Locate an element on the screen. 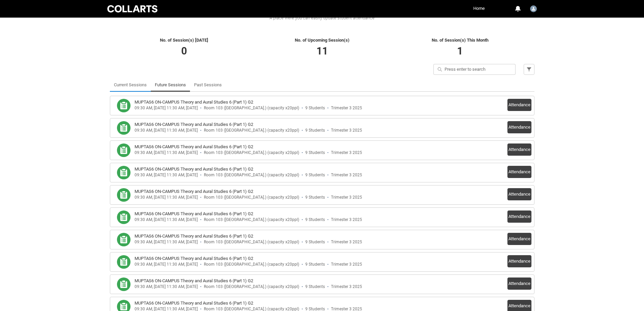 The height and width of the screenshot is (311, 644). span: No. of Upcoming Session(s) is located at coordinates (322, 40).